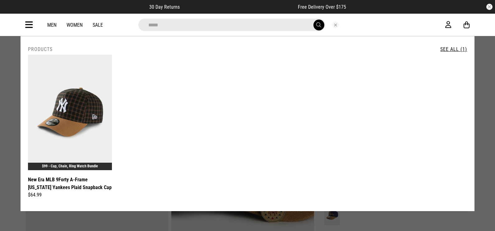  What do you see at coordinates (70, 166) in the screenshot?
I see `a: $99 - Cap, Chain, Ring Watch Bundle` at bounding box center [70, 166].